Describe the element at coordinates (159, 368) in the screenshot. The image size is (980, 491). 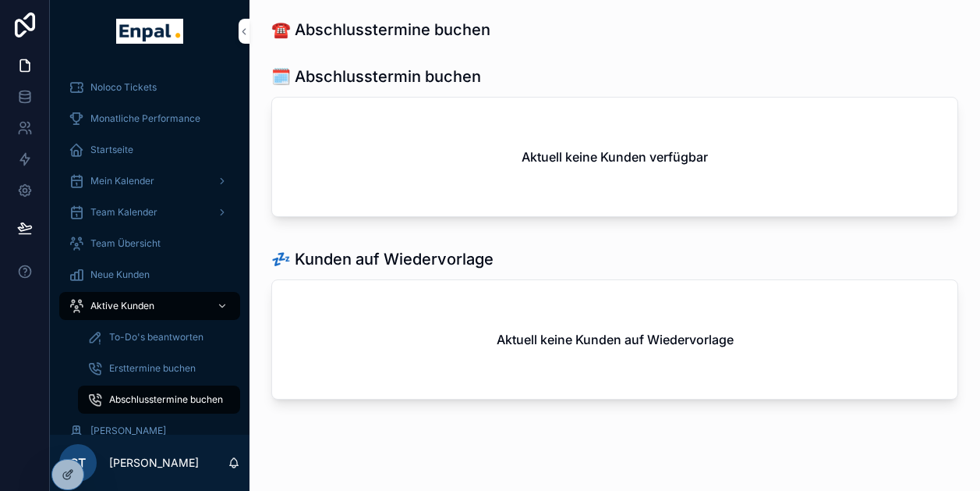
I see `a: Ersttermine buchen` at that location.